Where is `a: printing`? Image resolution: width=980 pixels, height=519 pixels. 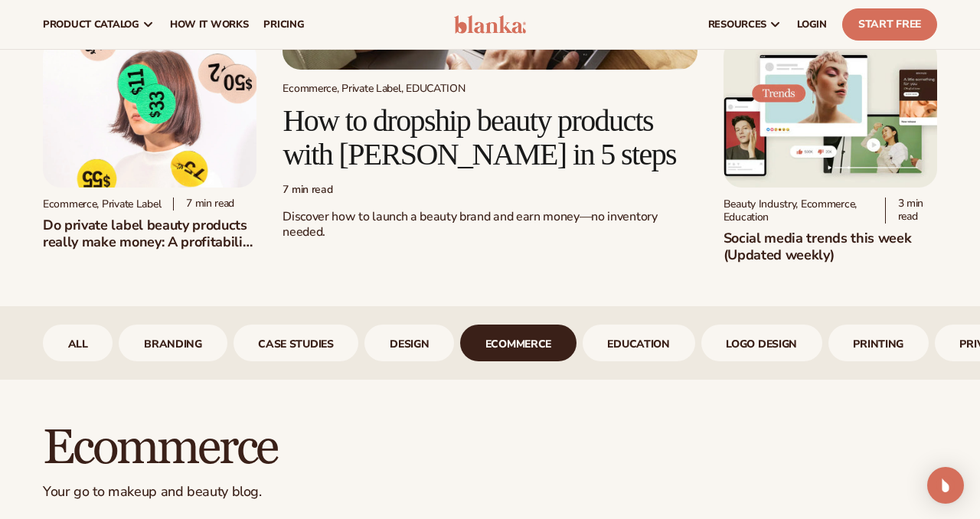
a: printing is located at coordinates (879, 343).